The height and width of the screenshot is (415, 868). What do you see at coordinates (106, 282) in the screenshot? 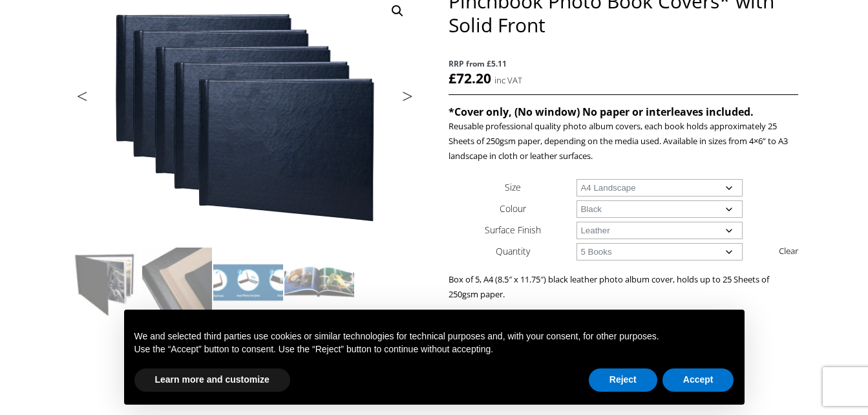
I see `img: Pinchbook Photo Book Covers* with Solid Front` at bounding box center [106, 282].